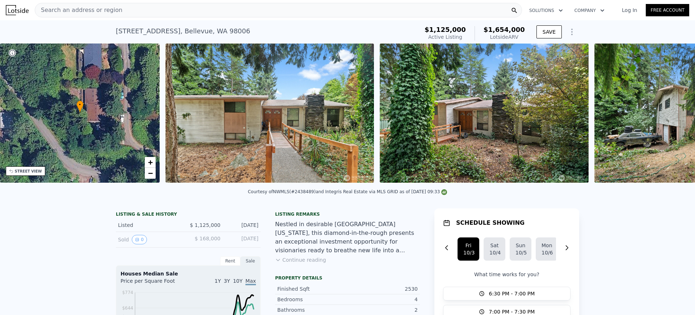 The width and height of the screenshot is (695, 315). What do you see at coordinates (572, 32) in the screenshot?
I see `button: Show Options` at bounding box center [572, 32].